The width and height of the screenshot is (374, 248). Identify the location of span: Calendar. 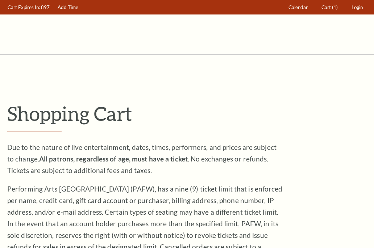
(298, 7).